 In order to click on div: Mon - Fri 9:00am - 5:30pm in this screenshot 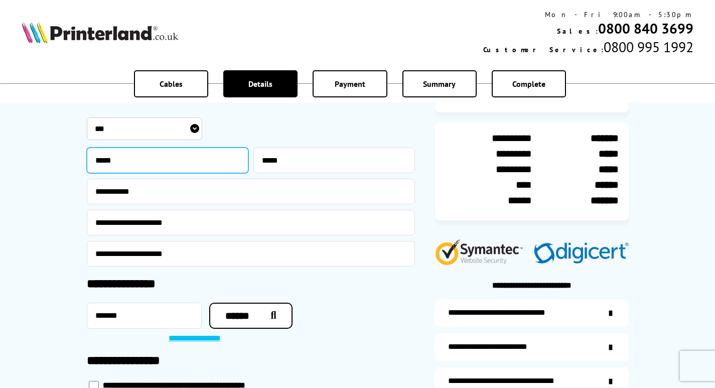, I will do `click(588, 15)`.